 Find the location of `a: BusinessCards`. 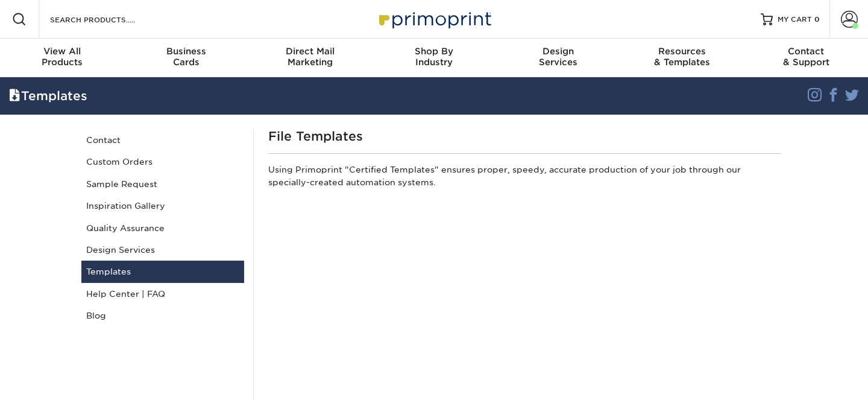

a: BusinessCards is located at coordinates (186, 58).